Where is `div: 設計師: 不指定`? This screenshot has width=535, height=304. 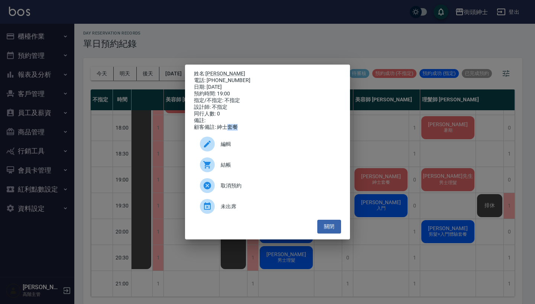 div: 設計師: 不指定 is located at coordinates (268, 107).